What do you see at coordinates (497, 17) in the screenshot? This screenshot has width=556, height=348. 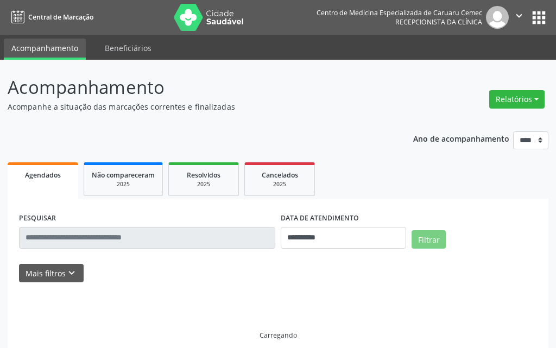 I see `img: img` at bounding box center [497, 17].